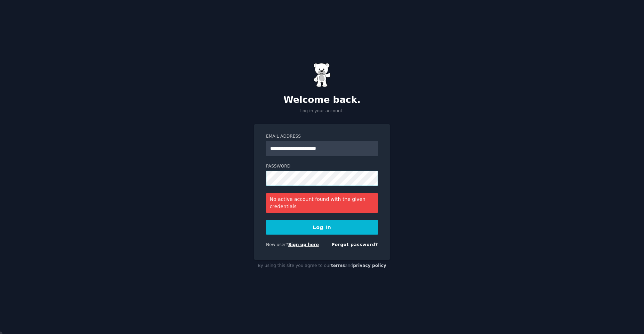  Describe the element at coordinates (370, 266) in the screenshot. I see `a: privacy policy` at that location.